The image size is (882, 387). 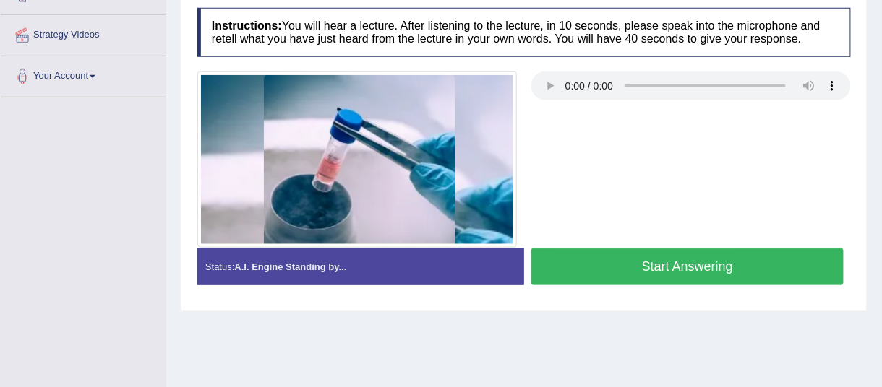 I want to click on a: Your Account, so click(x=83, y=74).